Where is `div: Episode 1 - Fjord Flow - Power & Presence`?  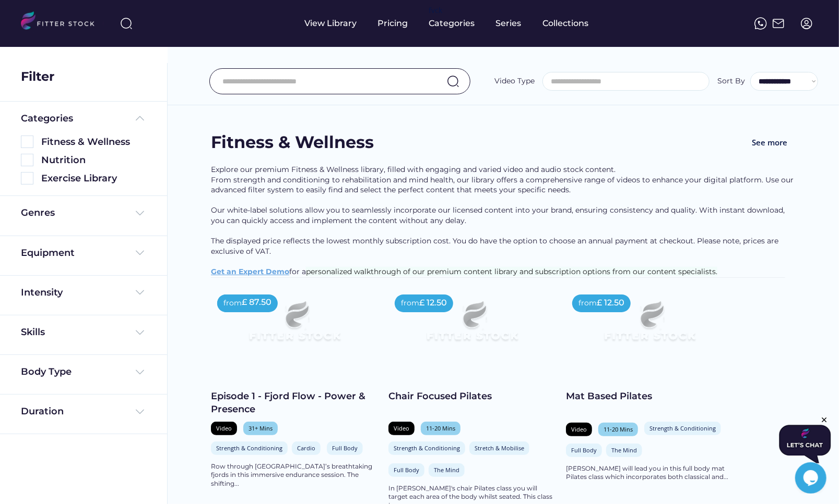 div: Episode 1 - Fjord Flow - Power & Presence is located at coordinates (294, 404).